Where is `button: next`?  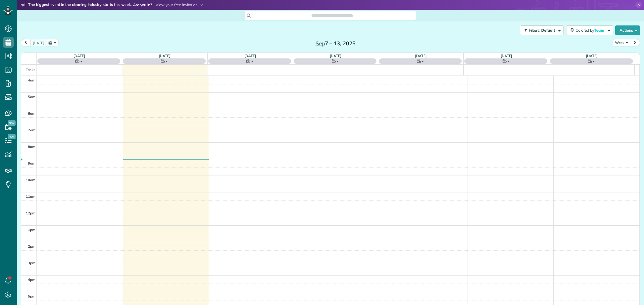 button: next is located at coordinates (635, 43).